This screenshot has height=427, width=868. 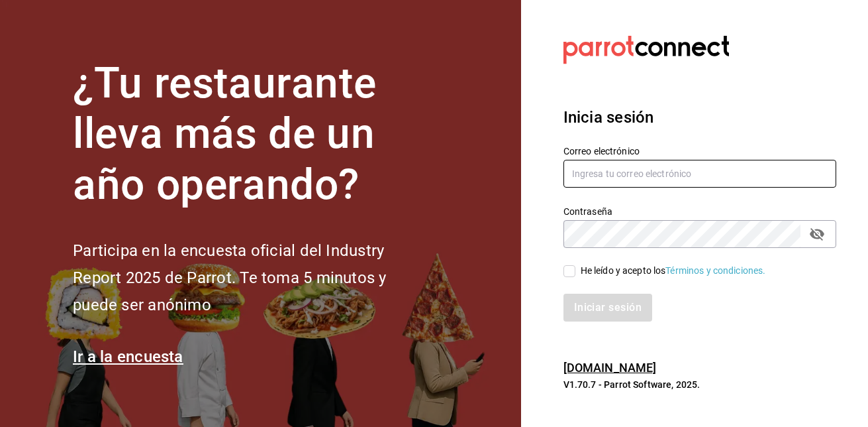 What do you see at coordinates (673, 271) in the screenshot?
I see `div: He leído y acepto los` at bounding box center [673, 271].